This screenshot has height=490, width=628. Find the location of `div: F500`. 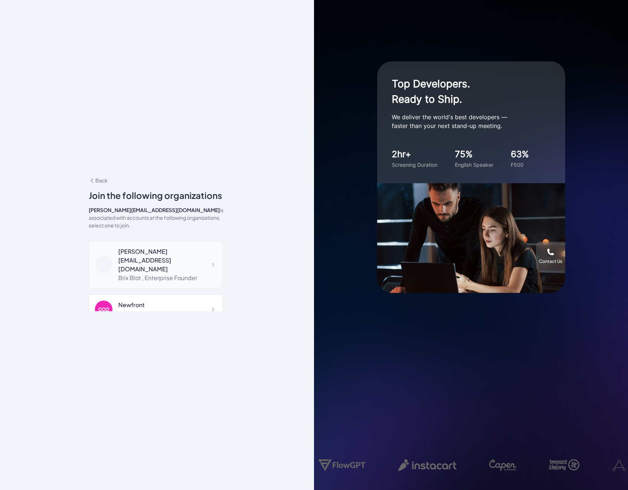

div: F500 is located at coordinates (520, 164).